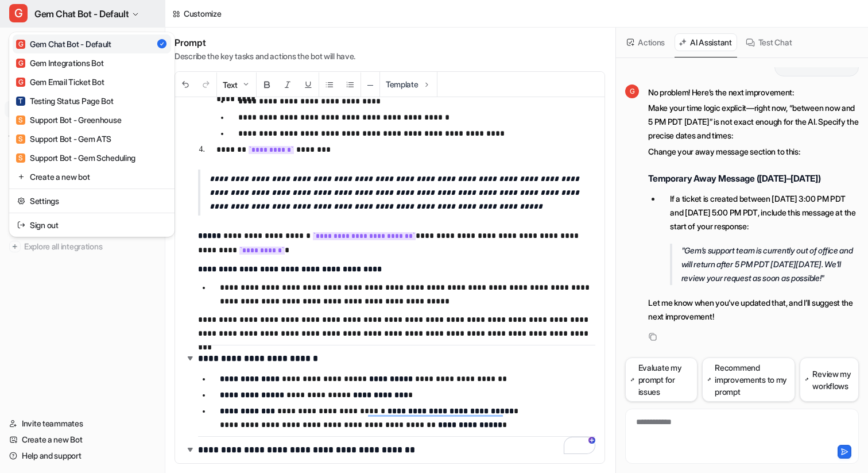 Image resolution: width=868 pixels, height=473 pixels. What do you see at coordinates (82, 14) in the screenshot?
I see `span: Gem Chat Bot - Default` at bounding box center [82, 14].